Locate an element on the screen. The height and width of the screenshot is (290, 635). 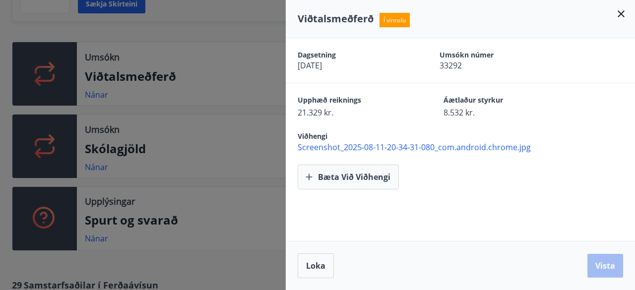
button: Loka is located at coordinates (316, 266).